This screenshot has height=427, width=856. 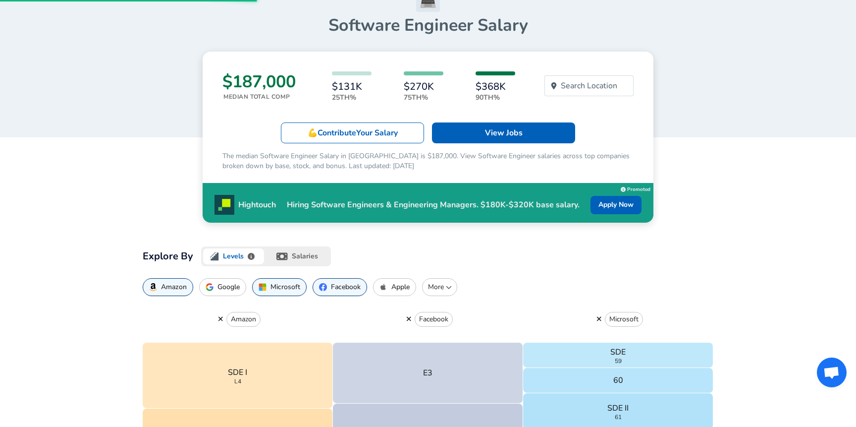 I want to click on button: 60, so click(x=618, y=380).